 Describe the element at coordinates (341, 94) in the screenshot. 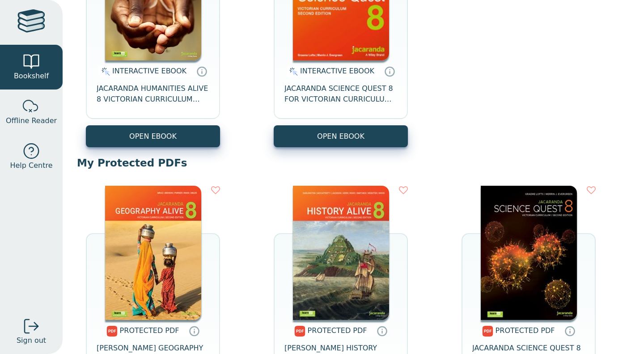

I see `span: JACARANDA SCIENCE QUEST 8 FOR VICTORIAN CURRICULUM LEARNON 2E EBOOK` at that location.